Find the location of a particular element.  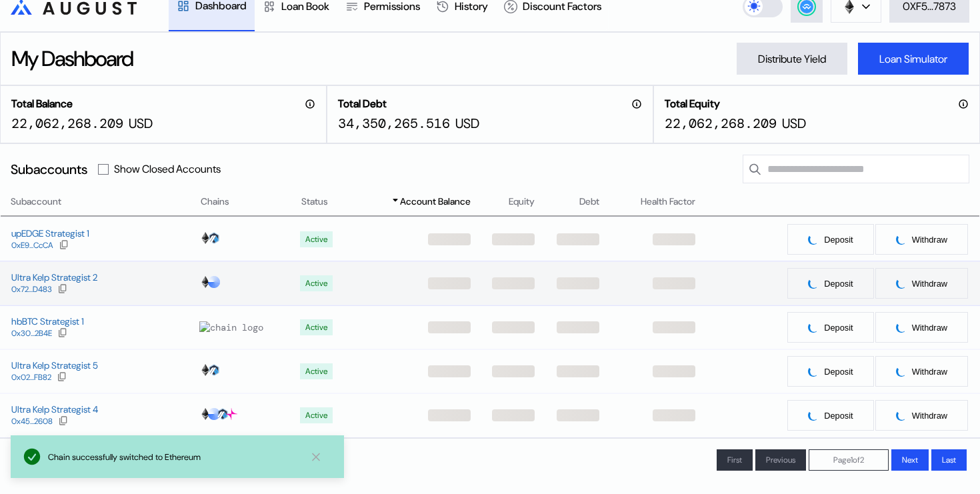

div: 0x02...FB82 is located at coordinates (32, 377).